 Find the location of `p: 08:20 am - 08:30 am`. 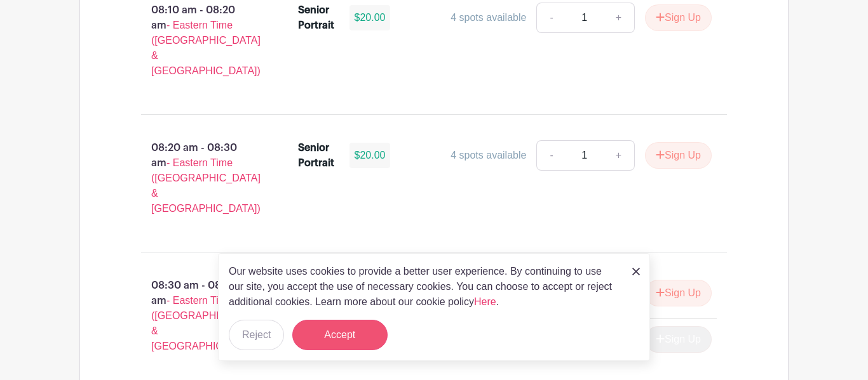

p: 08:20 am - 08:30 am is located at coordinates (199, 178).